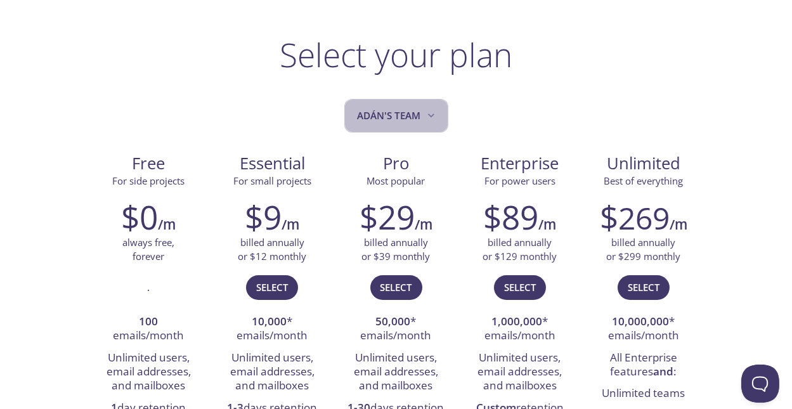 This screenshot has height=409, width=792. Describe the element at coordinates (148, 181) in the screenshot. I see `span: For side projects` at that location.